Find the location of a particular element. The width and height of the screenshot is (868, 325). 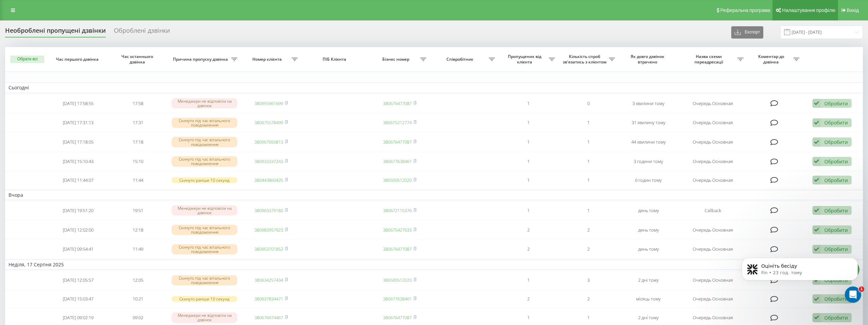

a: 380933337243 is located at coordinates (269, 161).